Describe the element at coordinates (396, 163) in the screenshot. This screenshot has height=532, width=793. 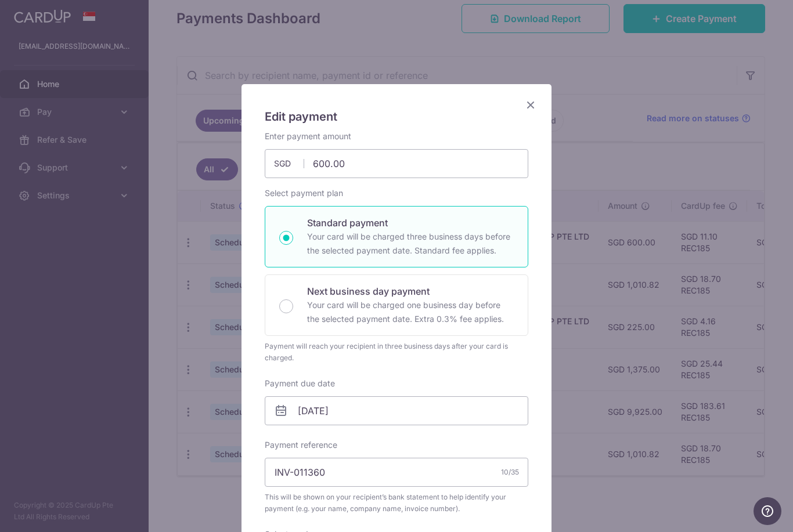
I see `input: 0.00` at that location.